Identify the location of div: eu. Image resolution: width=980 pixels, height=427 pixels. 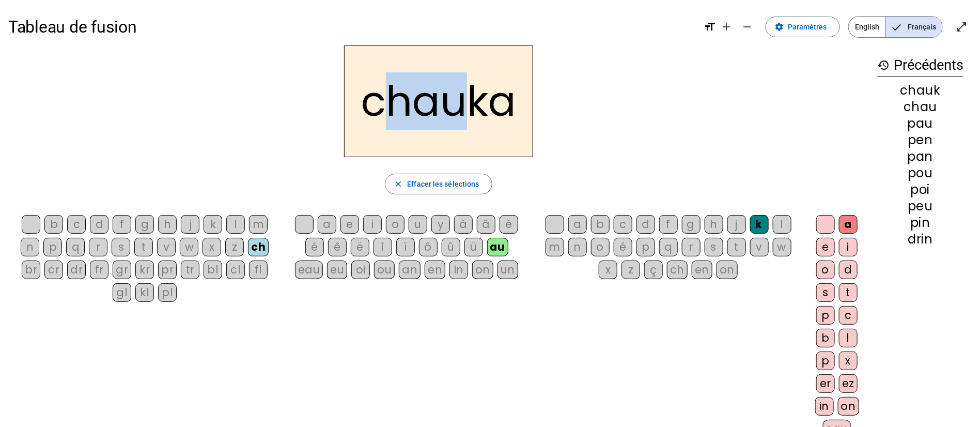
(337, 270).